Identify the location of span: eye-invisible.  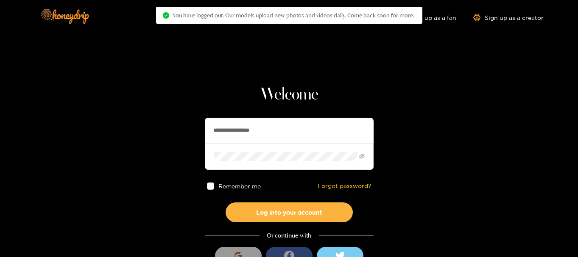
(361, 156).